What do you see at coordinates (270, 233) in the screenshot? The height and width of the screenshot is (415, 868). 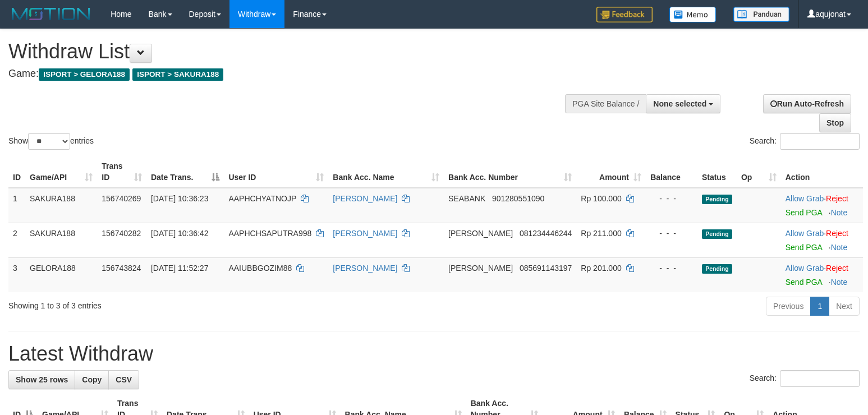 I see `span: AAPHCHSAPUTRA998` at bounding box center [270, 233].